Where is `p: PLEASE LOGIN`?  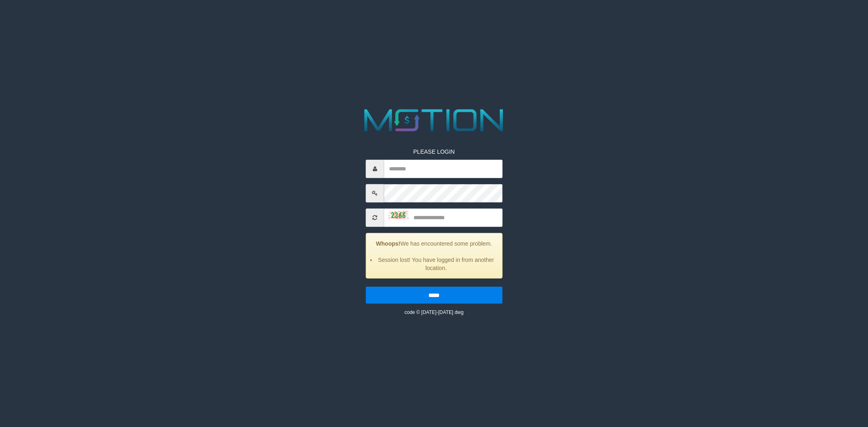
p: PLEASE LOGIN is located at coordinates (434, 151).